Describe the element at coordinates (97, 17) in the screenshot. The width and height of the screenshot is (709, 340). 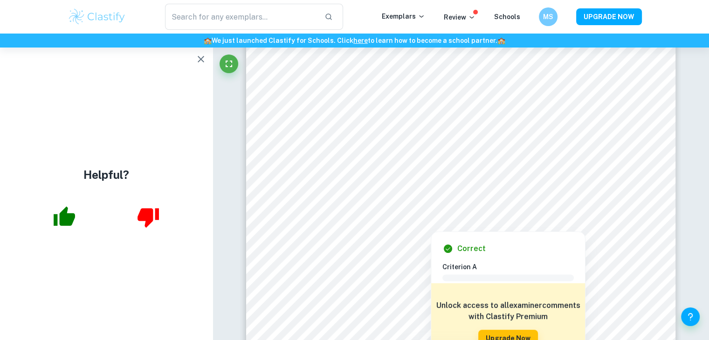
I see `a: Clastify logo` at that location.